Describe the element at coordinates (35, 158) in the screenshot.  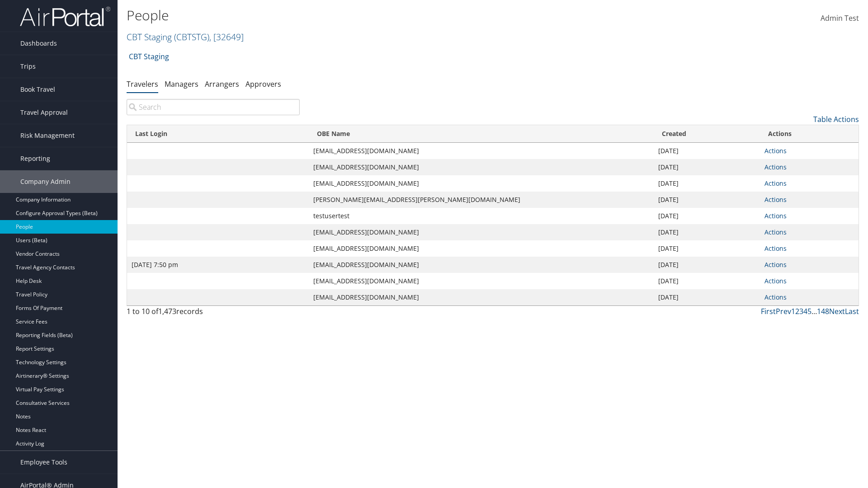
I see `span: Reporting` at that location.